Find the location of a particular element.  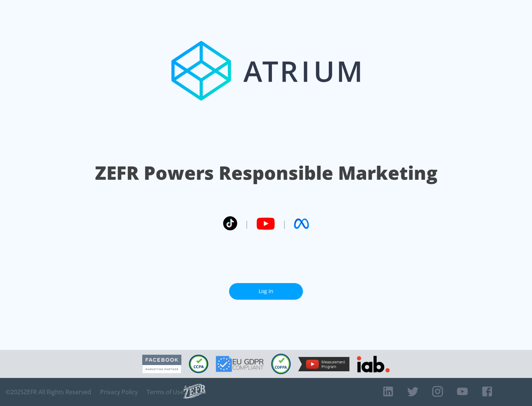

a: Terms of Use is located at coordinates (165, 392).